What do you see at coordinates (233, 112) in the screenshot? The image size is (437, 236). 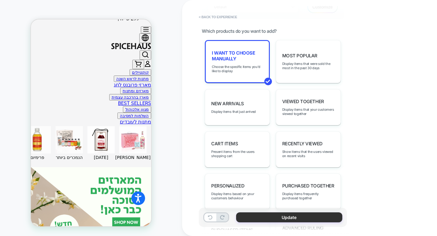 I see `span: Display items that just arrived` at bounding box center [233, 112].